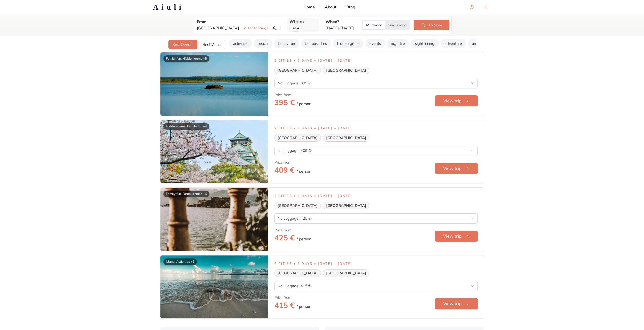 This screenshot has height=330, width=644. What do you see at coordinates (398, 43) in the screenshot?
I see `button: nightlife` at bounding box center [398, 43].